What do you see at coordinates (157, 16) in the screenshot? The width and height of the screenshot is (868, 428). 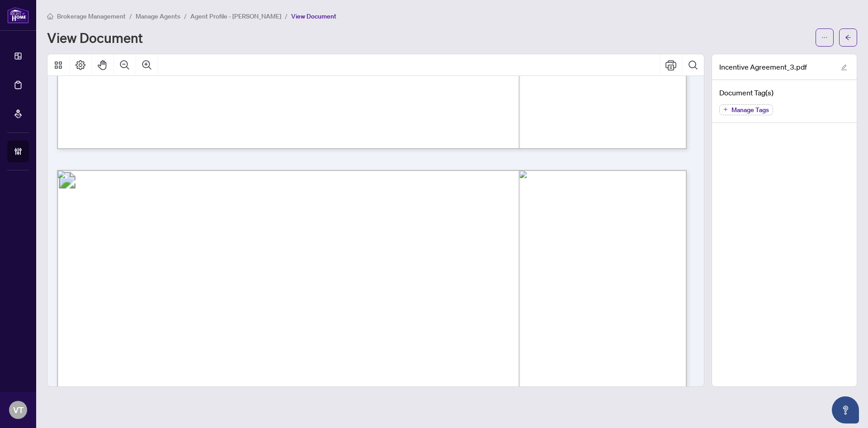 I see `span: Manage Agents` at bounding box center [157, 16].